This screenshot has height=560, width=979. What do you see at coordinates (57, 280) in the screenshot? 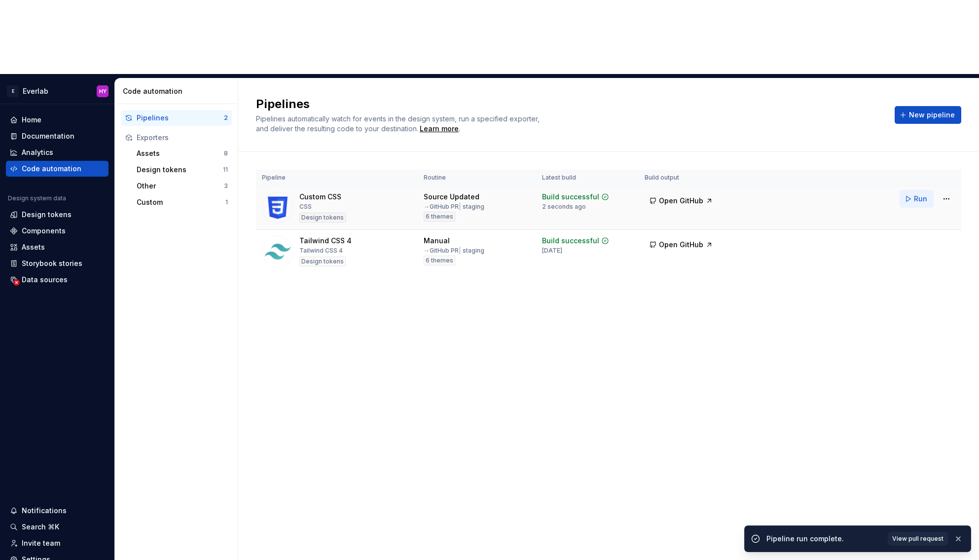
I see `a: Data sources` at bounding box center [57, 280].